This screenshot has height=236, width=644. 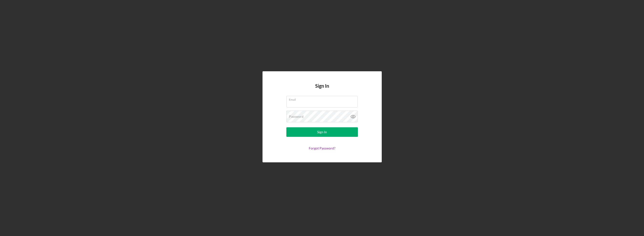 I want to click on label: Password, so click(x=296, y=117).